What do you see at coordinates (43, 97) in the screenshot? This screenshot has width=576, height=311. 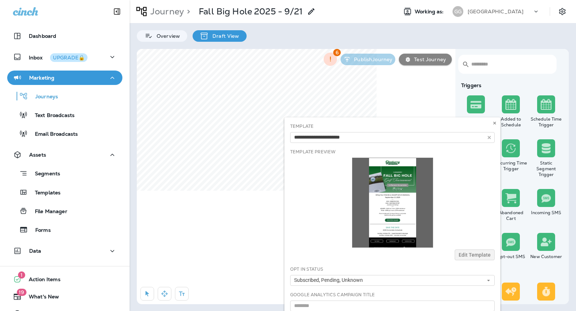 I see `p: Journeys` at bounding box center [43, 97].